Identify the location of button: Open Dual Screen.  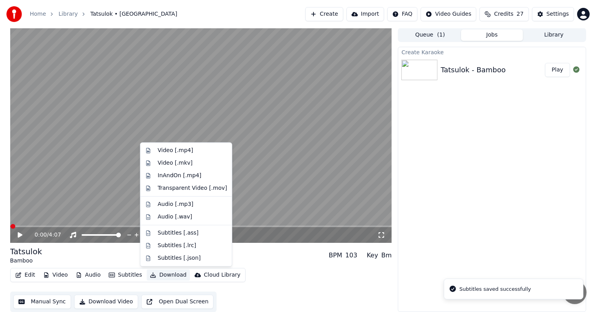
(177, 301).